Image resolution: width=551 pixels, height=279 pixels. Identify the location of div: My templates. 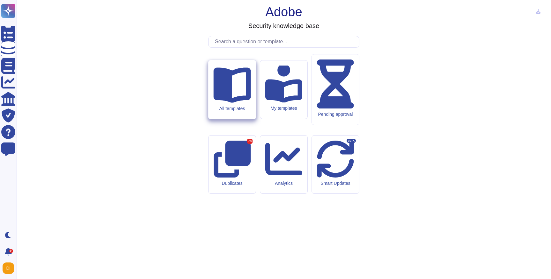
(284, 108).